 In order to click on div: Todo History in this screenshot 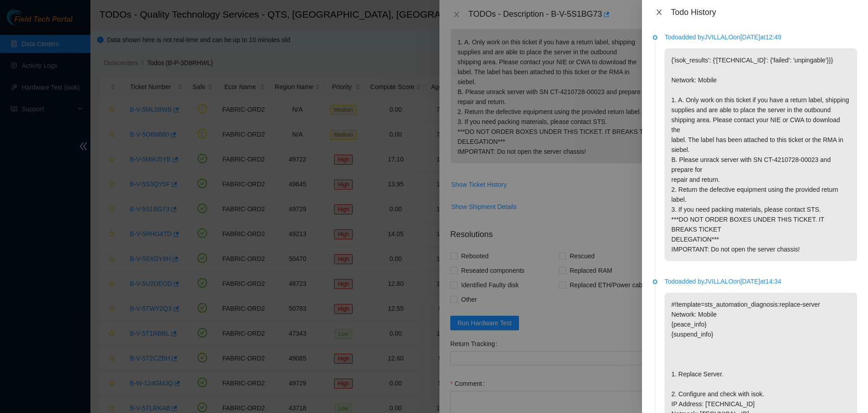, I will do `click(764, 12)`.